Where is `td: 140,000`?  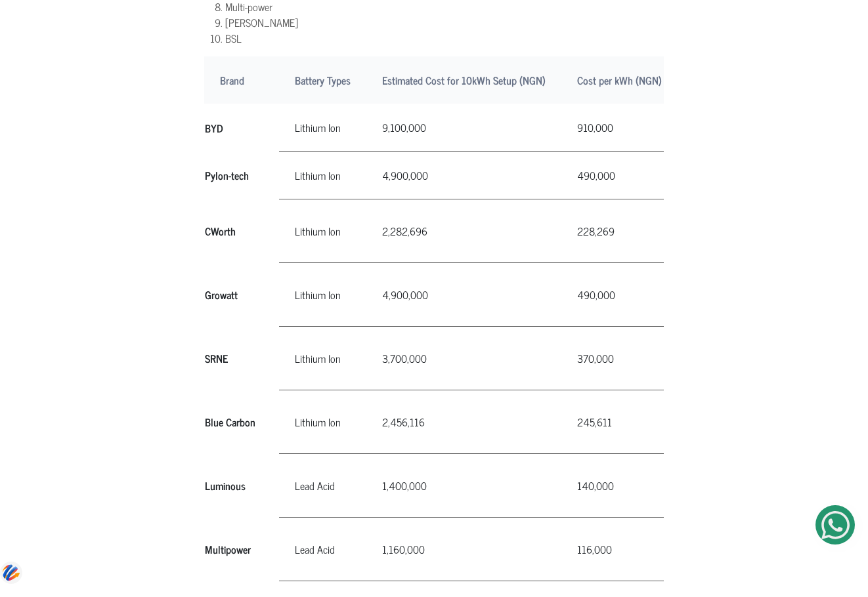
td: 140,000 is located at coordinates (619, 486).